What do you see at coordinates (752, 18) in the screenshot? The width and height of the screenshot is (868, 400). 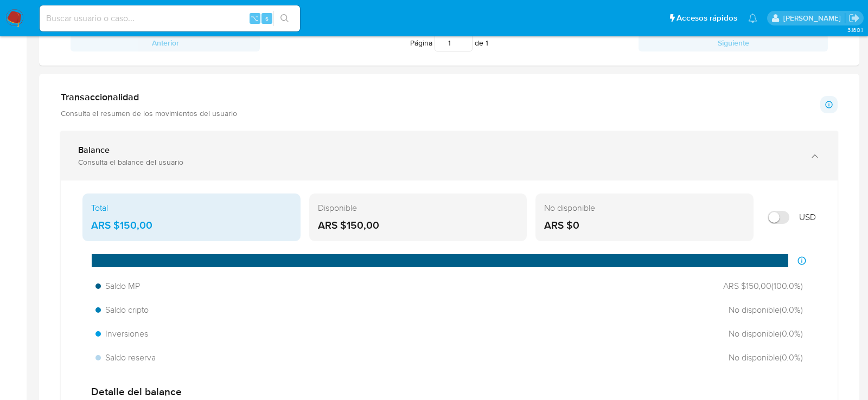 I see `a: Notificaciones` at bounding box center [752, 18].